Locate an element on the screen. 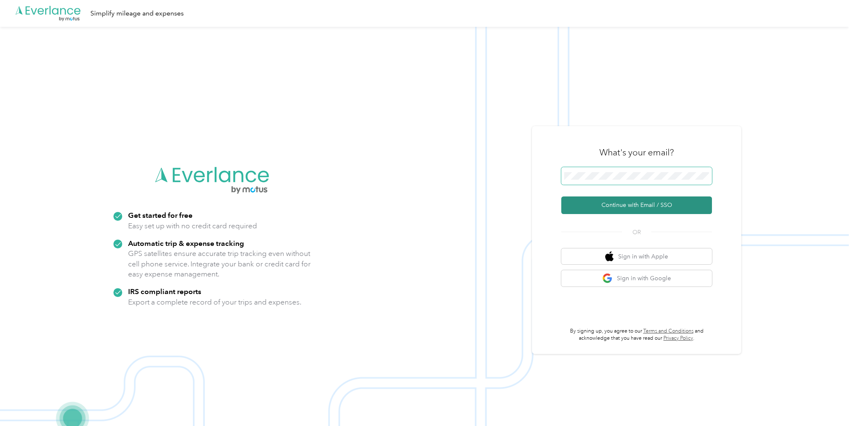  img: apple logo is located at coordinates (610, 256).